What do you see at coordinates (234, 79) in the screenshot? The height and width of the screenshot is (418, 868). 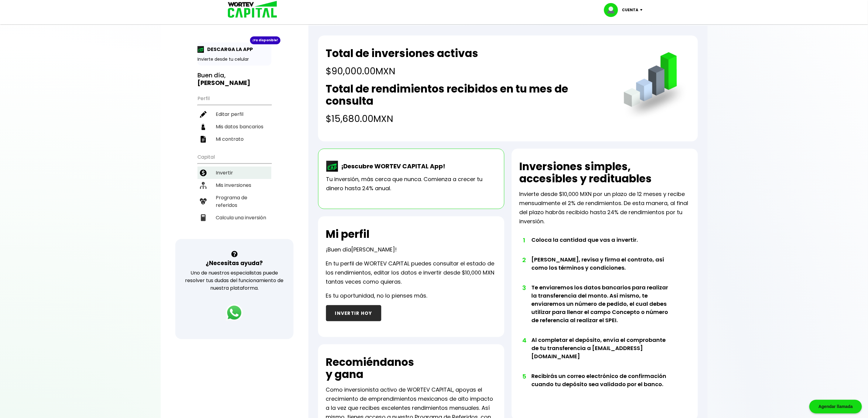 I see `h3: Buen día,` at bounding box center [234, 79].